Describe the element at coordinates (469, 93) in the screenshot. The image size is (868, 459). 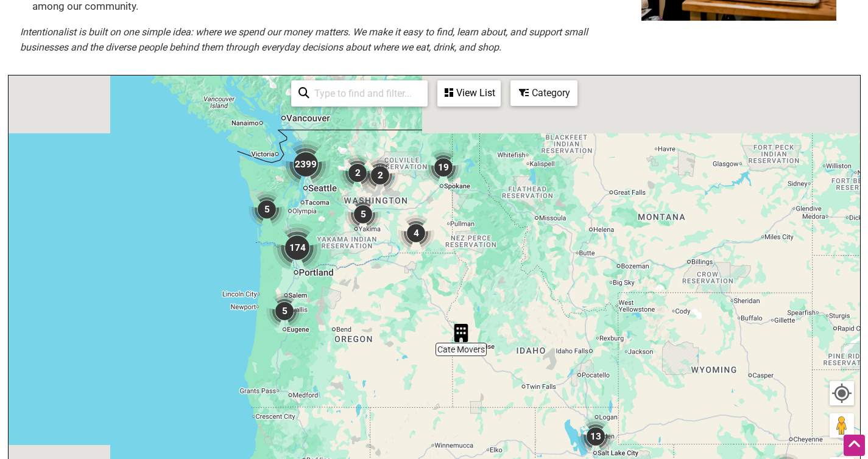
I see `div: View List` at that location.